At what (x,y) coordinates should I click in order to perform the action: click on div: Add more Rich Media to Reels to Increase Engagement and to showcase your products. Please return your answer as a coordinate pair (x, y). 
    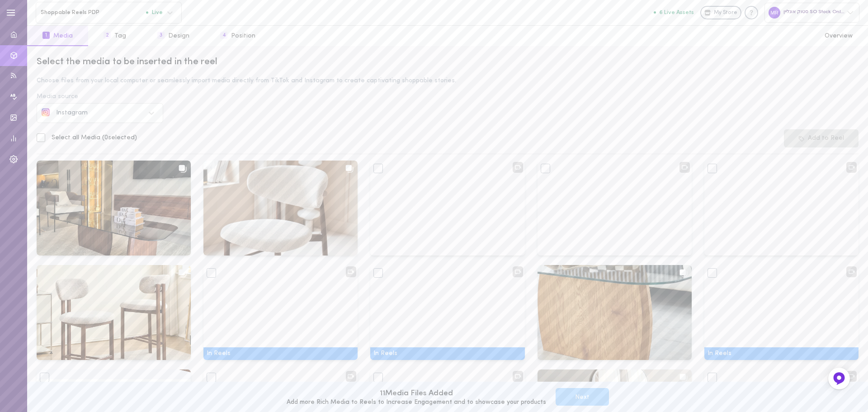
    Looking at the image, I should click on (416, 402).